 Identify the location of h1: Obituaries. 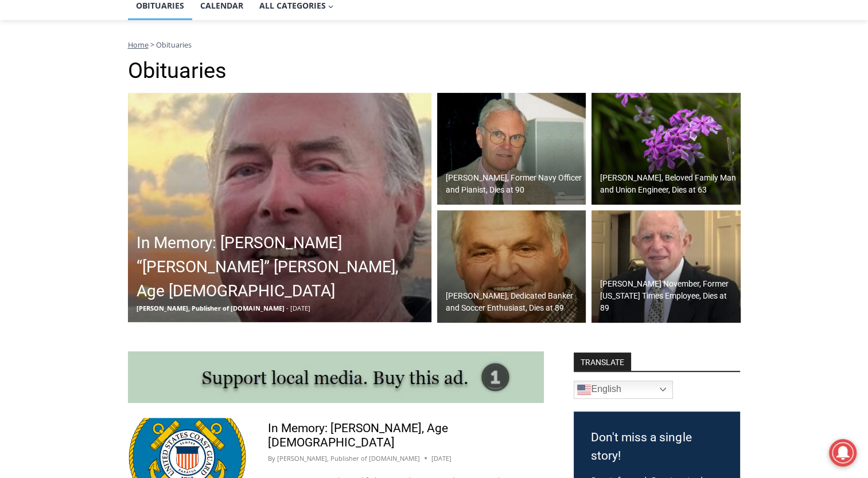
(434, 71).